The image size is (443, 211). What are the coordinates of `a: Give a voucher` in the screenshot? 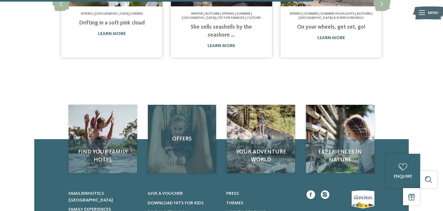 It's located at (183, 193).